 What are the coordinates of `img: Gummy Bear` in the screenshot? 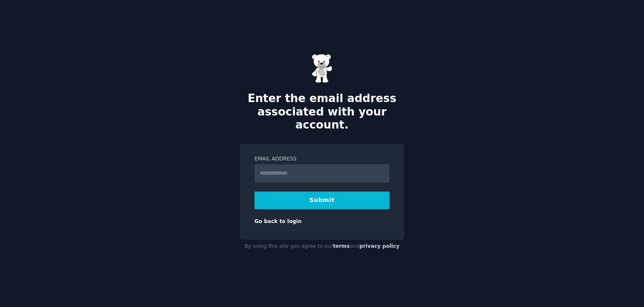 It's located at (322, 68).